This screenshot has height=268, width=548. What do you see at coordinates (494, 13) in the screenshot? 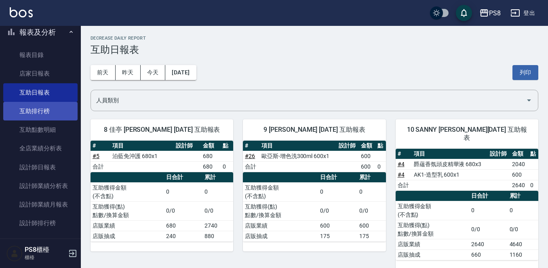
I see `div: PS8` at bounding box center [494, 13].